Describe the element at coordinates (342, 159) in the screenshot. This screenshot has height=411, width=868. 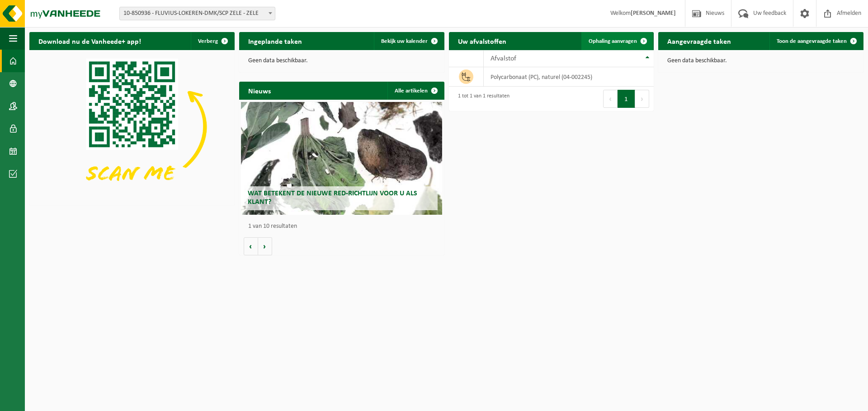
I see `a: Wat betekent de nieuwe RED-richtlijn voor u als klant?` at that location.